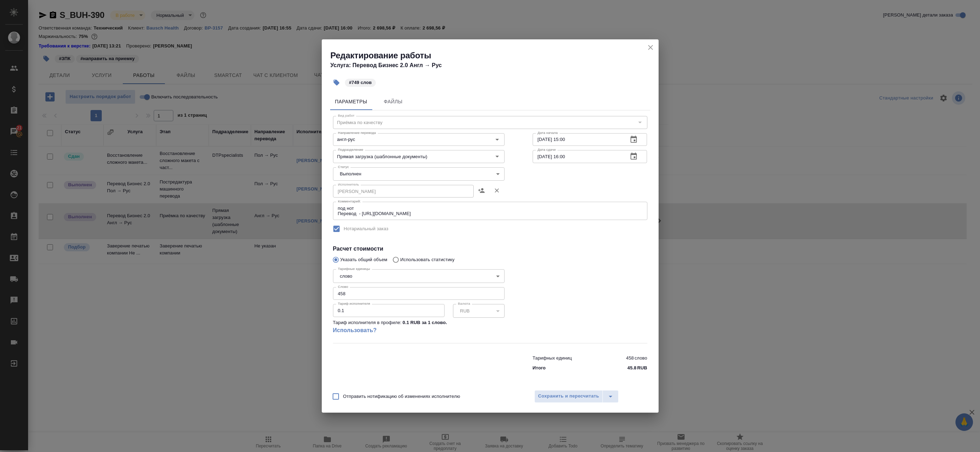 Image resolution: width=980 pixels, height=452 pixels. What do you see at coordinates (495, 65) in the screenshot?
I see `h4: Услуга: Перевод Бизнес 2.0 Англ → Рус` at bounding box center [495, 65].